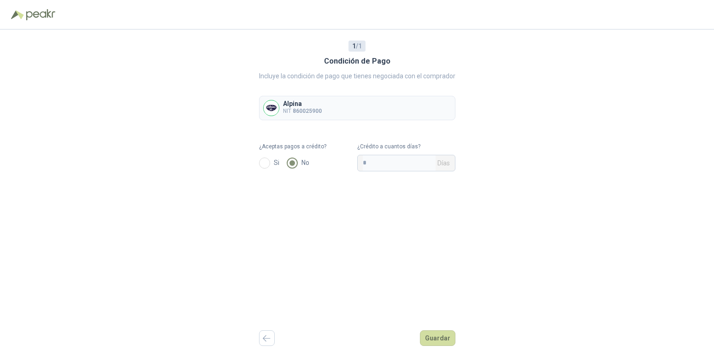  What do you see at coordinates (437, 338) in the screenshot?
I see `button: Guardar` at bounding box center [437, 338].